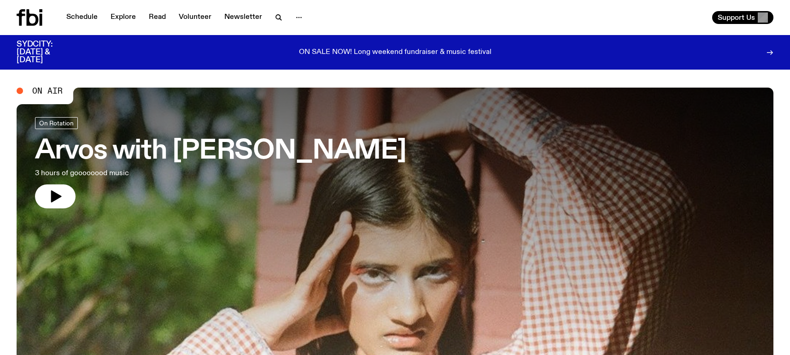 The width and height of the screenshot is (790, 355). What do you see at coordinates (195, 18) in the screenshot?
I see `a: Volunteer` at bounding box center [195, 18].